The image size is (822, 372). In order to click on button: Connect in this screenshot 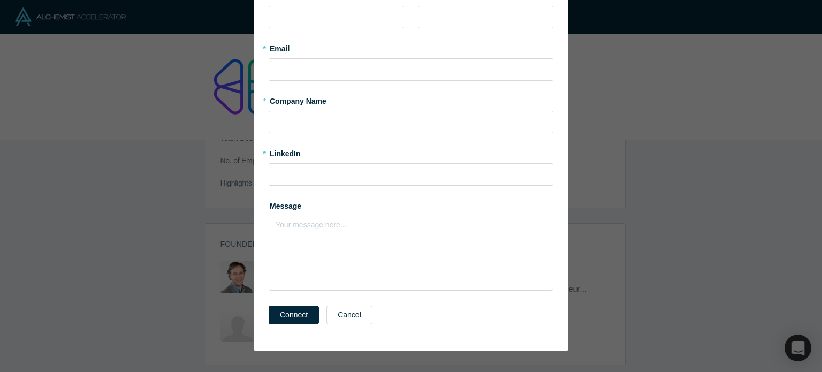, I will do `click(294, 315)`.